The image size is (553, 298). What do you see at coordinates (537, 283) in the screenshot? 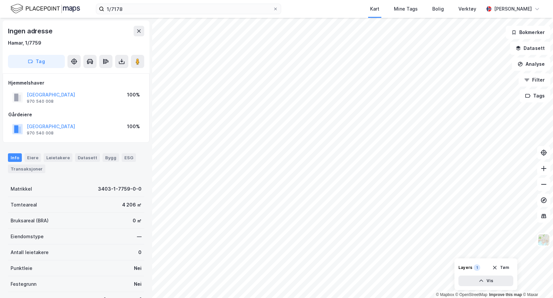
I see `div: Kontrollprogram for chat` at bounding box center [537, 283].